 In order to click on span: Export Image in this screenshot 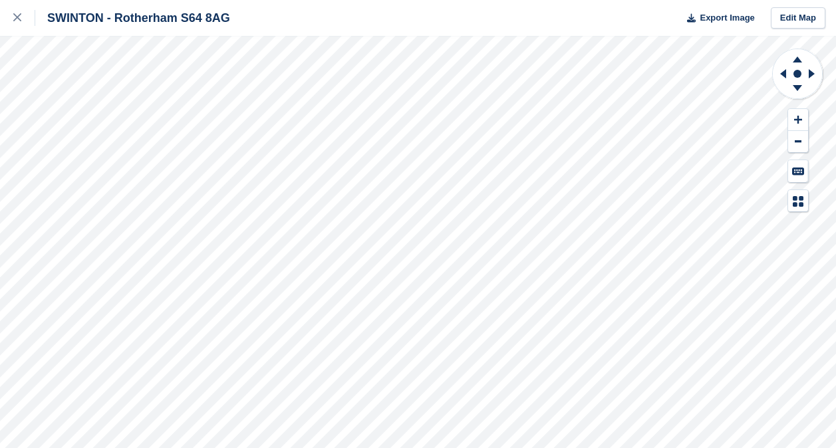, I will do `click(727, 18)`.